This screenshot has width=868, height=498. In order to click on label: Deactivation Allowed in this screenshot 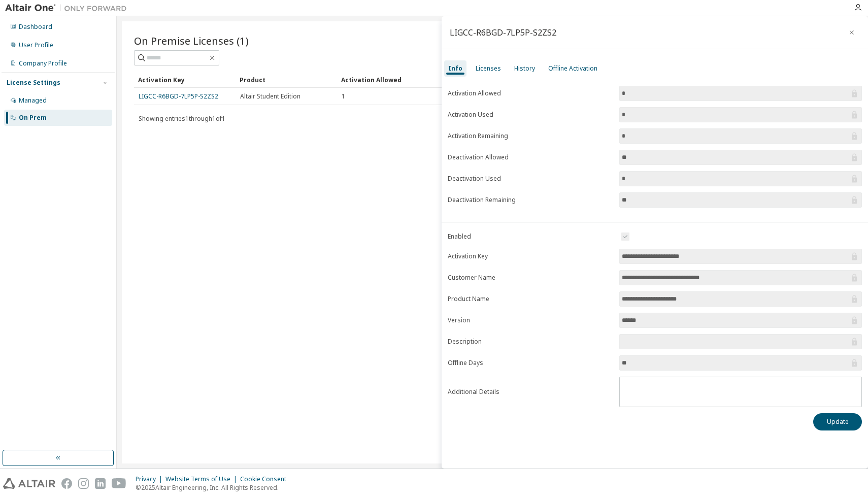, I will do `click(530, 157)`.